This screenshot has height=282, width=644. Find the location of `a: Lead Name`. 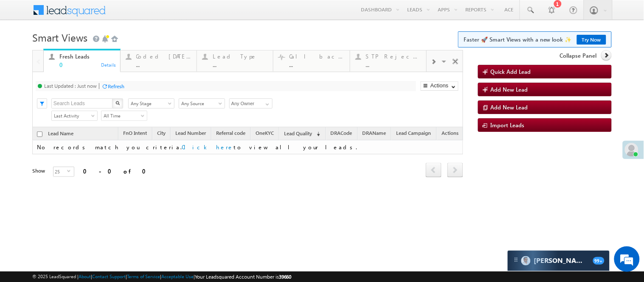

a: Lead Name is located at coordinates (61, 134).